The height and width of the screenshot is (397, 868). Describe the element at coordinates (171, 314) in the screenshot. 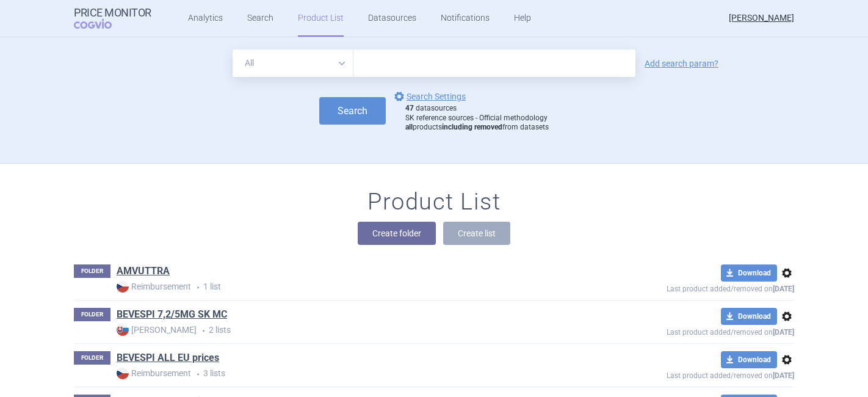

I see `a: BEVESPI 7,2/5MG SK MC` at that location.